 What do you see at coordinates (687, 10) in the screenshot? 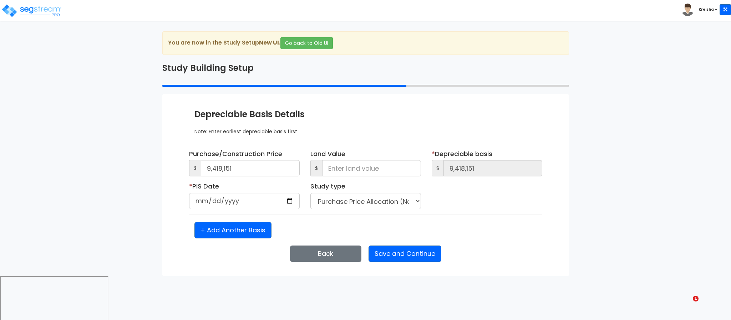
I see `img: avatar.png` at bounding box center [687, 10].